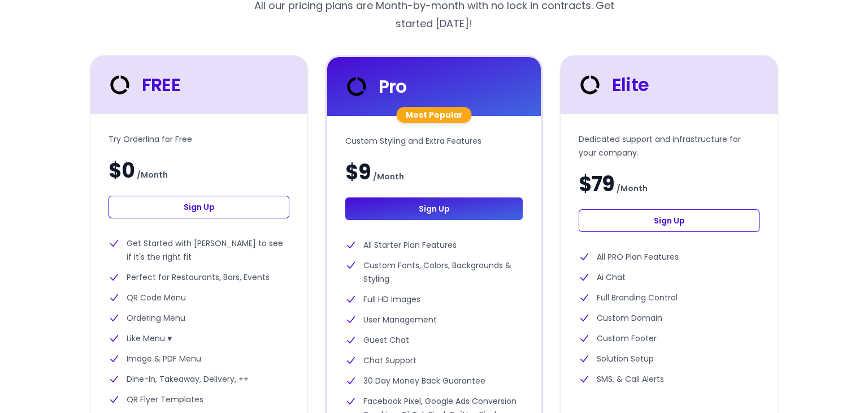 Image resolution: width=868 pixels, height=413 pixels. I want to click on div: Most Popular, so click(434, 115).